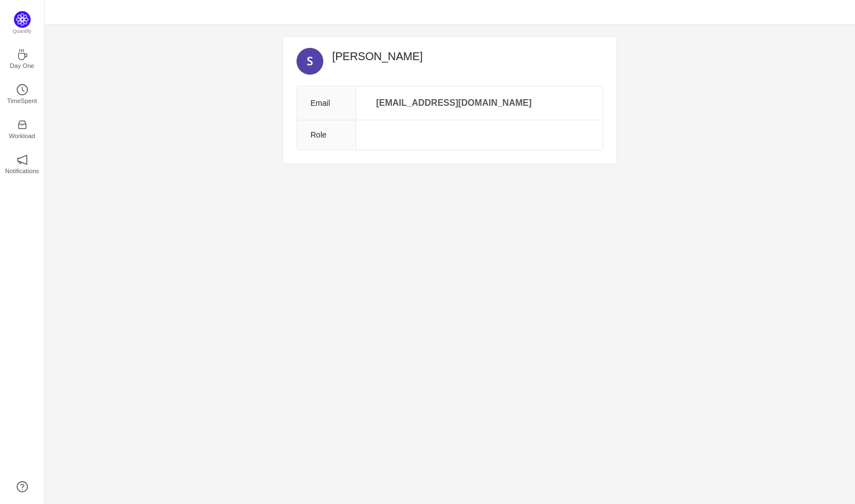 The image size is (855, 504). Describe the element at coordinates (22, 160) in the screenshot. I see `i: icon: notification` at that location.